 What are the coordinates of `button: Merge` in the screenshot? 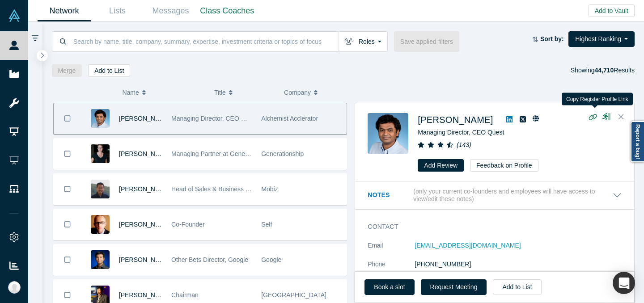 It's located at (67, 71).